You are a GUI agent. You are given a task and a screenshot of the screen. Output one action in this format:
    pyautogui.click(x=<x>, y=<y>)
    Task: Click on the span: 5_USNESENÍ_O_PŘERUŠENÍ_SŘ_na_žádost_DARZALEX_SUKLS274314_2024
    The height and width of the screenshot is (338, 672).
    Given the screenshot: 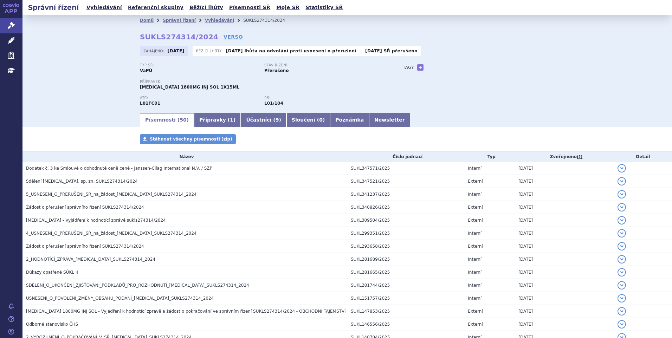 What is the action you would take?
    pyautogui.click(x=111, y=194)
    